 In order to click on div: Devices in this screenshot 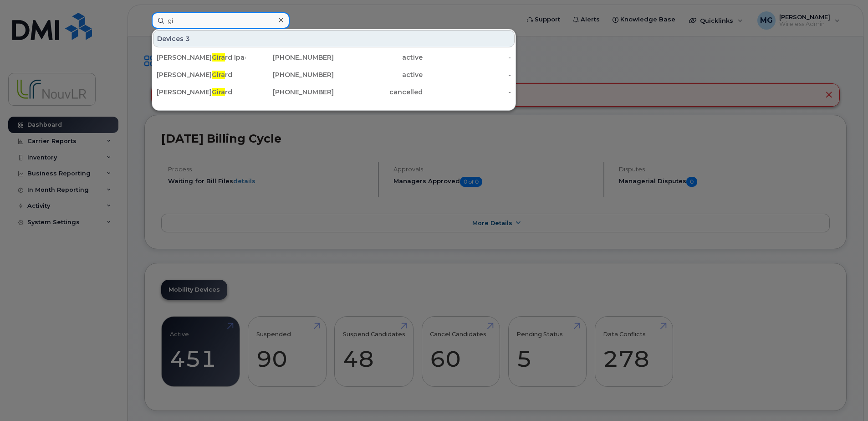, I will do `click(334, 39)`.